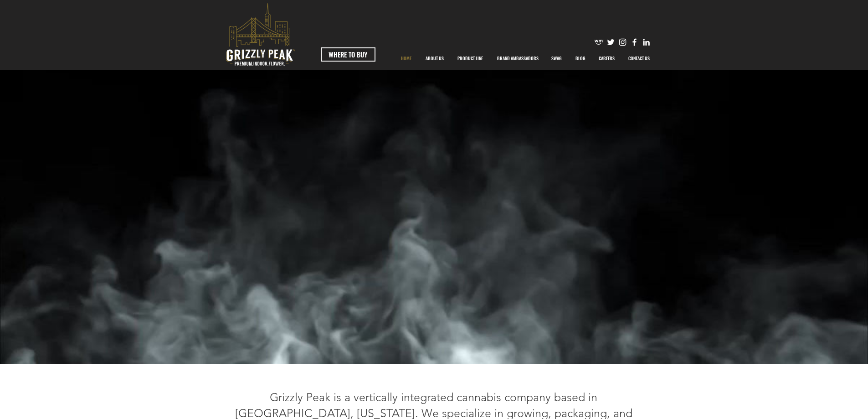 The image size is (868, 419). I want to click on a: Facebook, so click(634, 42).